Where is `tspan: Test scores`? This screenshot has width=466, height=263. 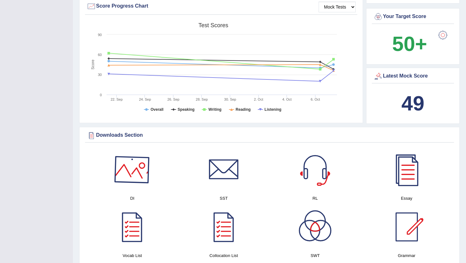
tspan: Test scores is located at coordinates (213, 25).